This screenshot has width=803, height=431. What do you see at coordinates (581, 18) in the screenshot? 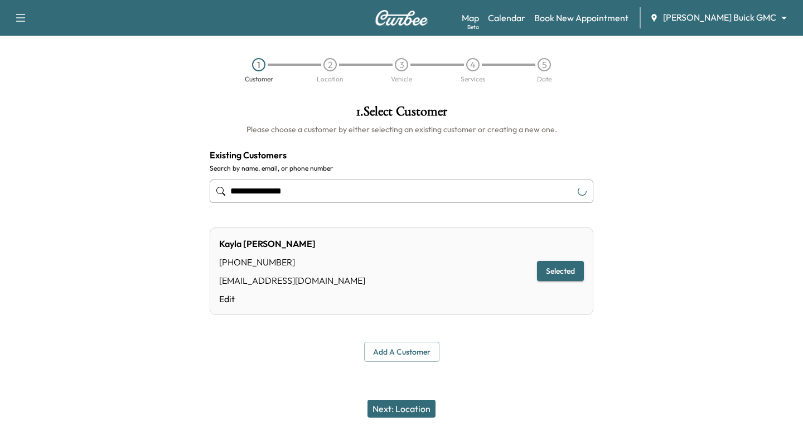
I see `a: Book New Appointment` at bounding box center [581, 18].